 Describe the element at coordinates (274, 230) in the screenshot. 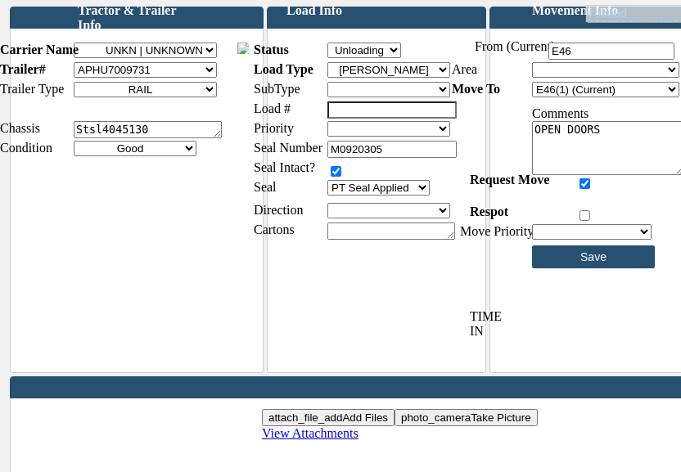

I see `span: Cartons` at that location.